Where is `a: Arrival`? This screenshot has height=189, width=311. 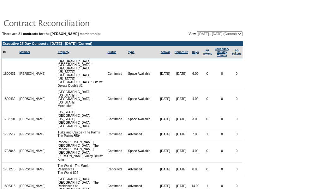 a: Arrival is located at coordinates (165, 52).